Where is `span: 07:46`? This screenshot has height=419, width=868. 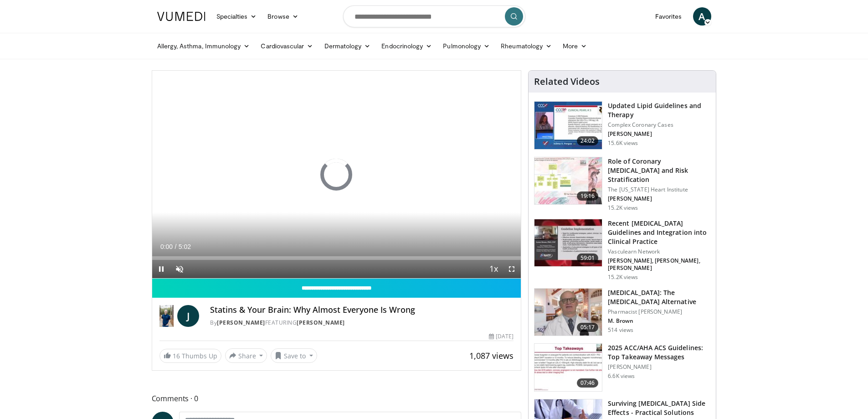
span: 07:46 is located at coordinates (588, 383).